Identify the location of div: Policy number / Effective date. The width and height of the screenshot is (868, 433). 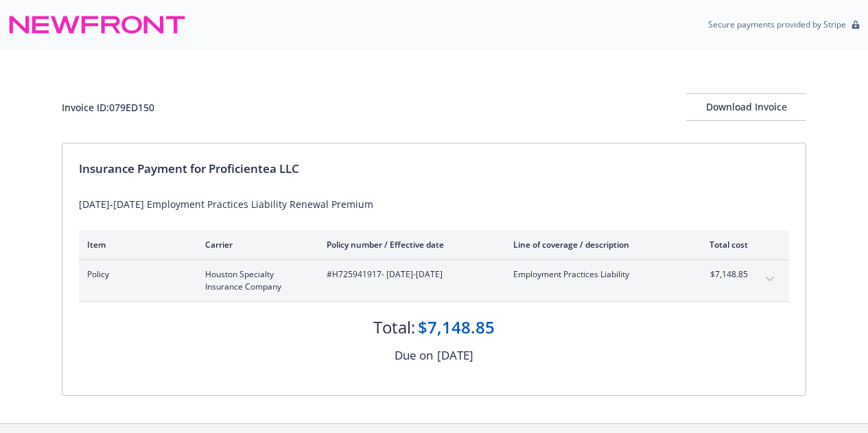
(409, 244).